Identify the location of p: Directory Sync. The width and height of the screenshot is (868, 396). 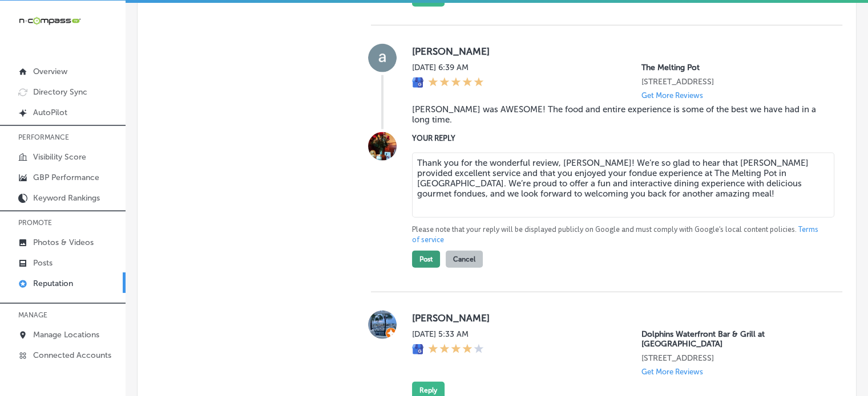
(60, 92).